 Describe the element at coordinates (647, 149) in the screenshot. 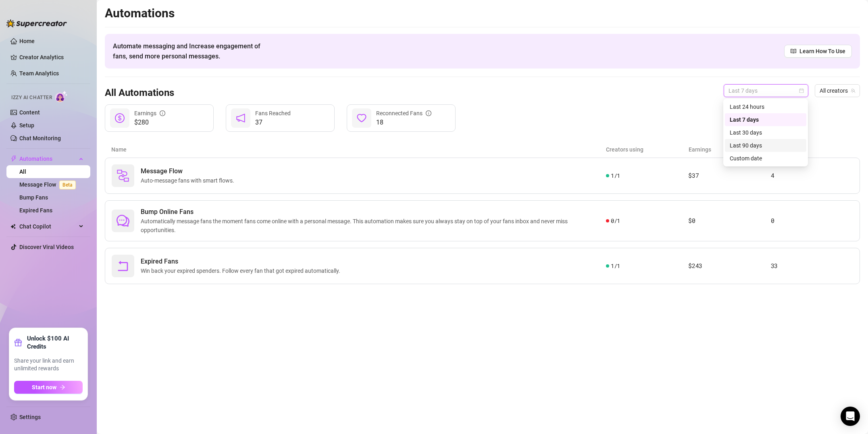

I see `article: Creators using` at that location.